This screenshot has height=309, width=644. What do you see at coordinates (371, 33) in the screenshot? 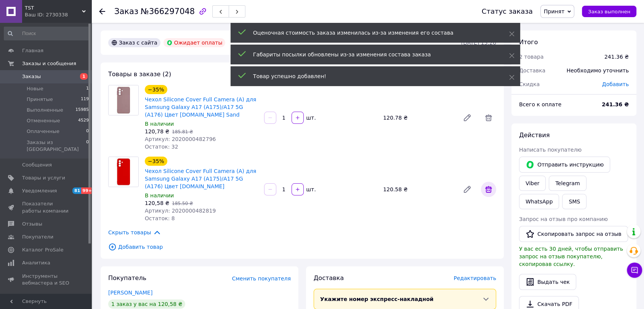
I see `div: Оценочная стоимость заказа изменилась из-за изменения его состава` at bounding box center [371, 33].